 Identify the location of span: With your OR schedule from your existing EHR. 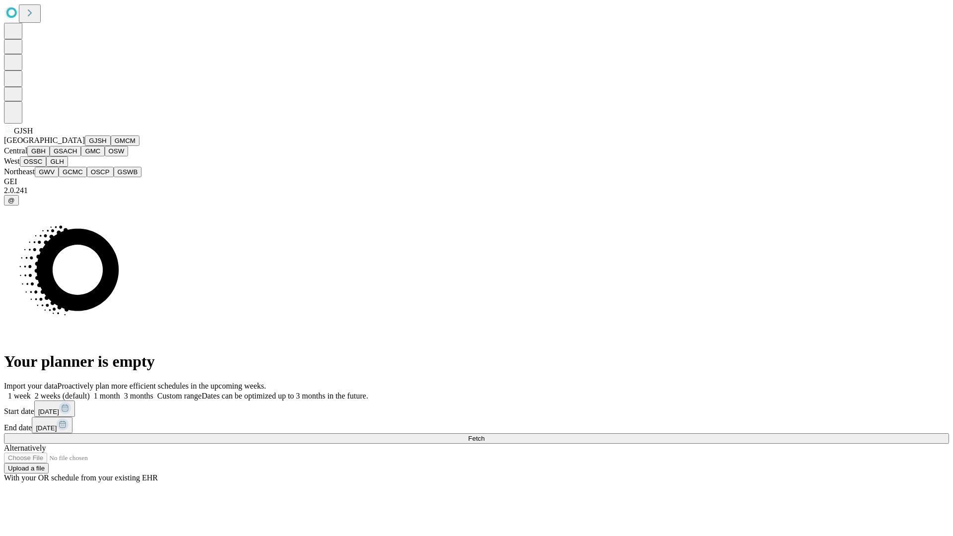
(81, 477).